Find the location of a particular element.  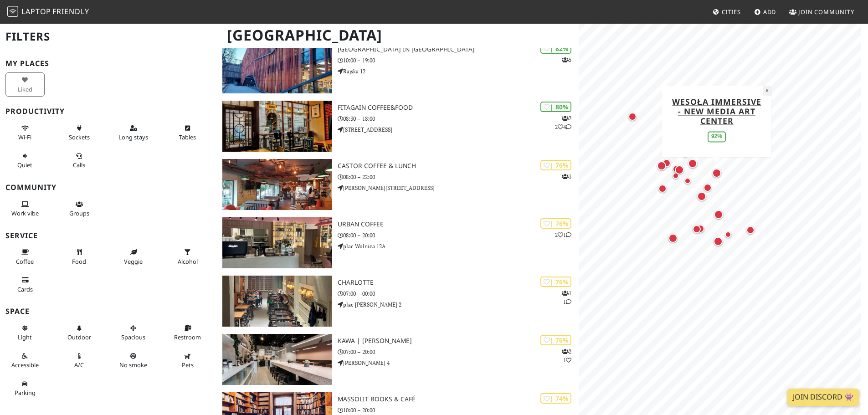

button: Veggie is located at coordinates (133, 256).